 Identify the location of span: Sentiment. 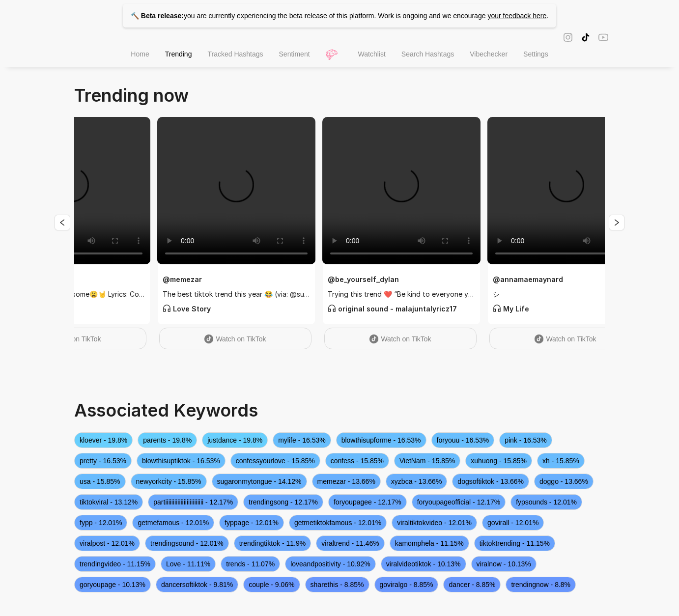
(294, 54).